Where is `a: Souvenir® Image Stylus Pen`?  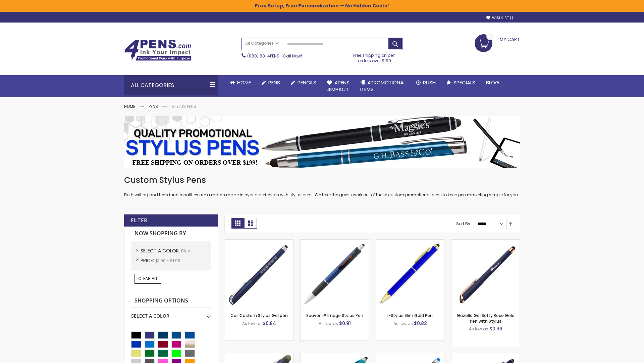 a: Souvenir® Image Stylus Pen is located at coordinates (335, 315).